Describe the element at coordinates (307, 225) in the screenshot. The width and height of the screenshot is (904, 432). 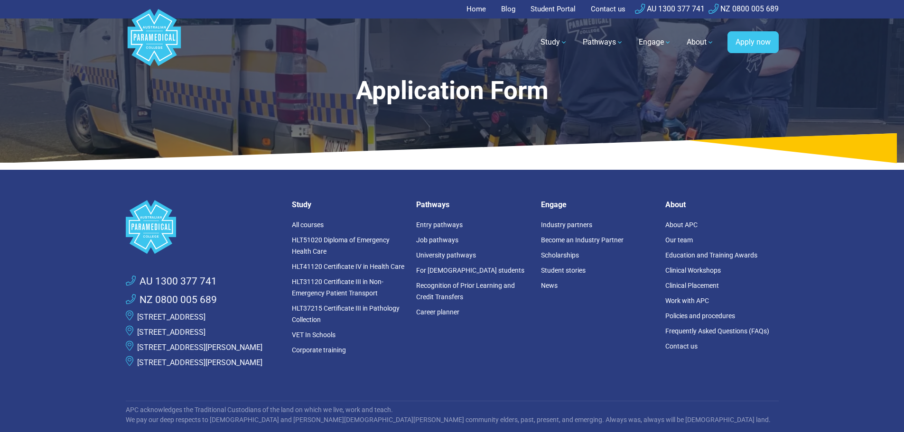
I see `a: All courses` at that location.